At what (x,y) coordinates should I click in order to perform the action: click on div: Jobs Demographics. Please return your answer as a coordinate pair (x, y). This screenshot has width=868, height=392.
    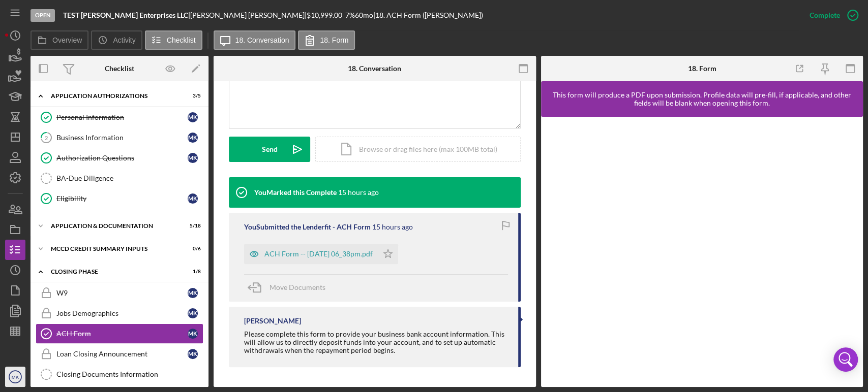
    Looking at the image, I should click on (122, 313).